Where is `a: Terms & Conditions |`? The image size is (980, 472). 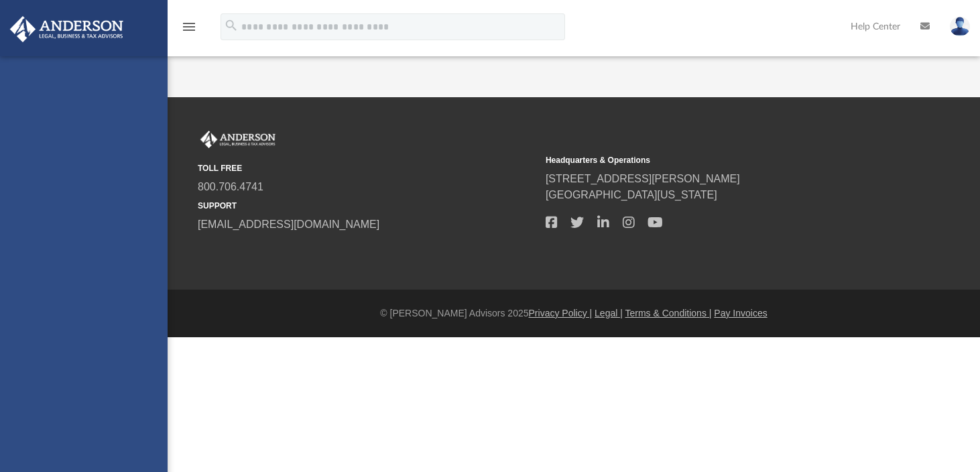 a: Terms & Conditions | is located at coordinates (668, 313).